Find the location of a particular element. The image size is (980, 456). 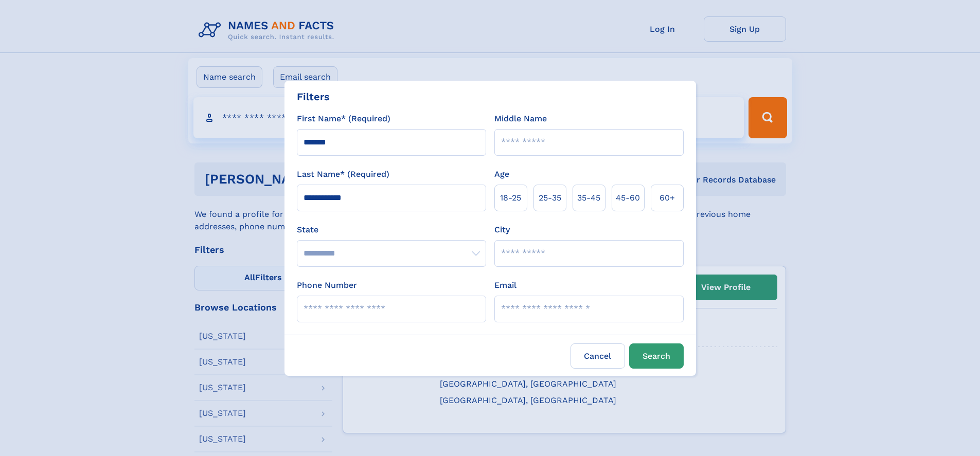

label: State is located at coordinates (391, 230).